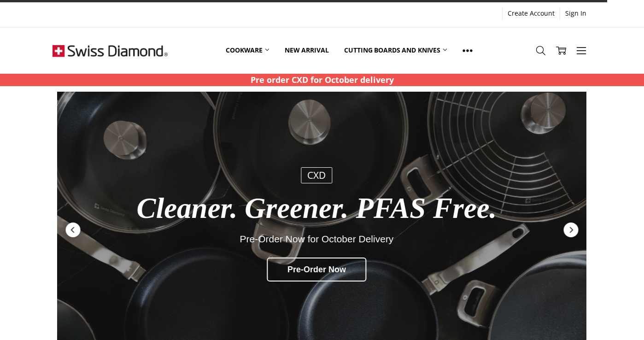 The image size is (644, 340). Describe the element at coordinates (571, 230) in the screenshot. I see `div: Next` at that location.